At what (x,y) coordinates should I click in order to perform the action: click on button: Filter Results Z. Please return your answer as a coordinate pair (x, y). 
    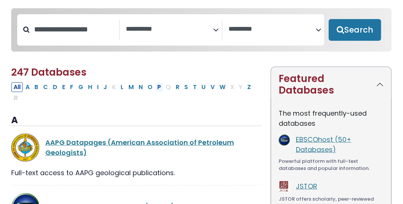
    Looking at the image, I should click on (249, 87).